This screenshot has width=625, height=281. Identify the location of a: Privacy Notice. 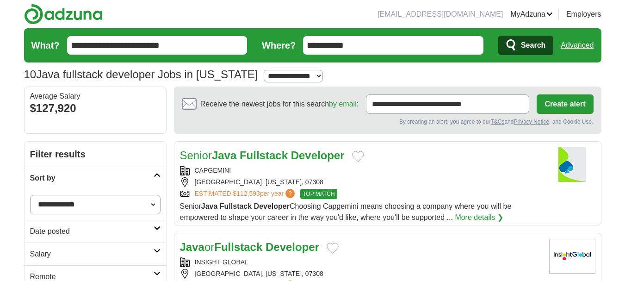
(531, 122).